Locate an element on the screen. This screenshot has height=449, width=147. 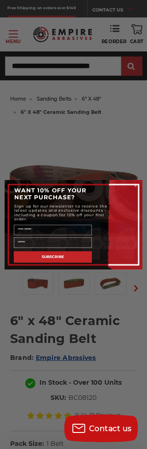
span: WANT 10% OFF YOUR NEXT PURCHASE? is located at coordinates (50, 193).